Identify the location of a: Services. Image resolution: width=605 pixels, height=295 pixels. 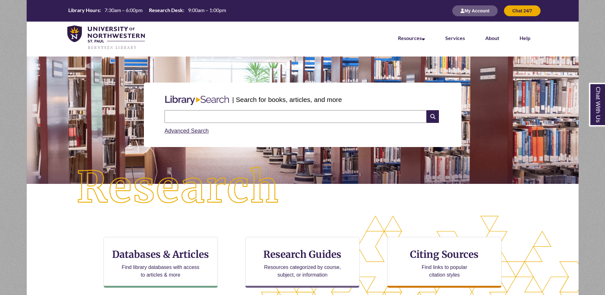
(455, 38).